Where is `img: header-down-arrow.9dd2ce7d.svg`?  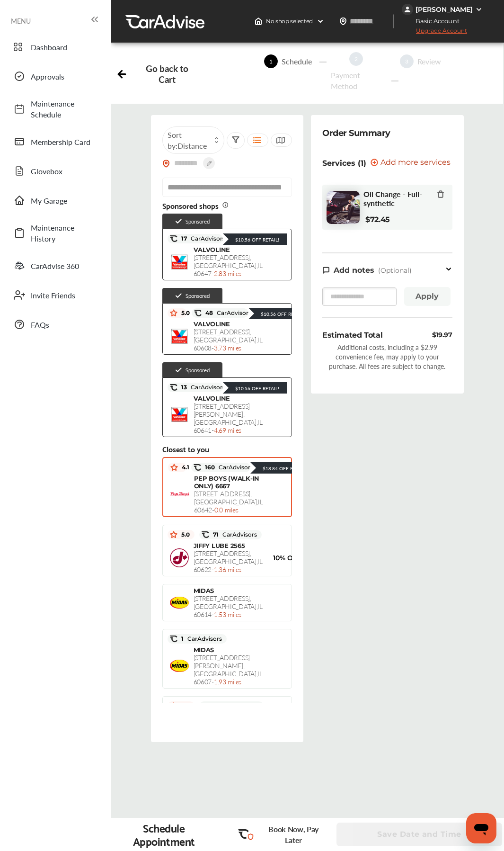
img: header-down-arrow.9dd2ce7d.svg is located at coordinates (320, 21).